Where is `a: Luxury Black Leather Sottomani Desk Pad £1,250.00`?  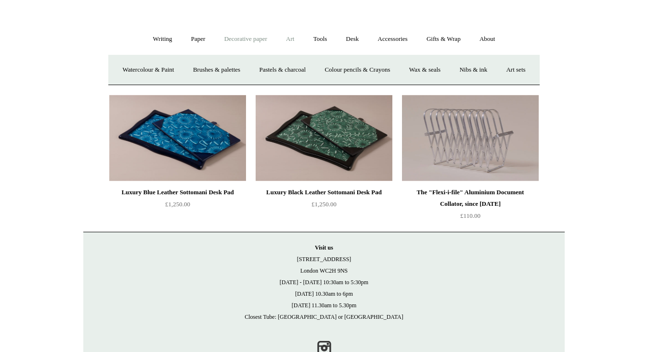 a: Luxury Black Leather Sottomani Desk Pad £1,250.00 is located at coordinates (324, 206).